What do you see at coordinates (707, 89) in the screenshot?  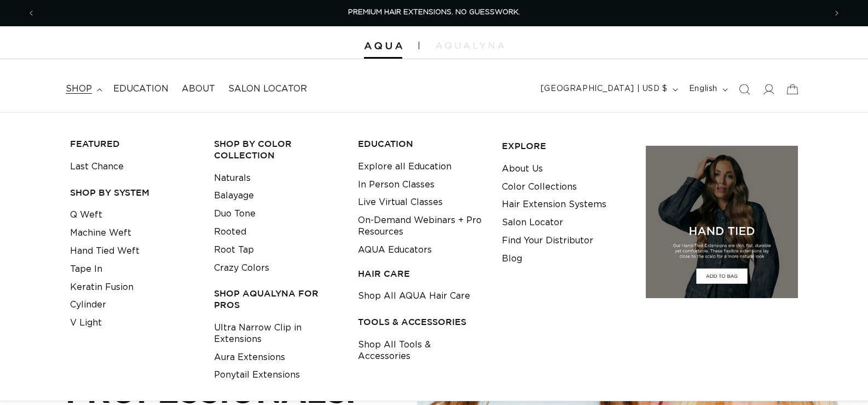 I see `button: English` at bounding box center [707, 89].